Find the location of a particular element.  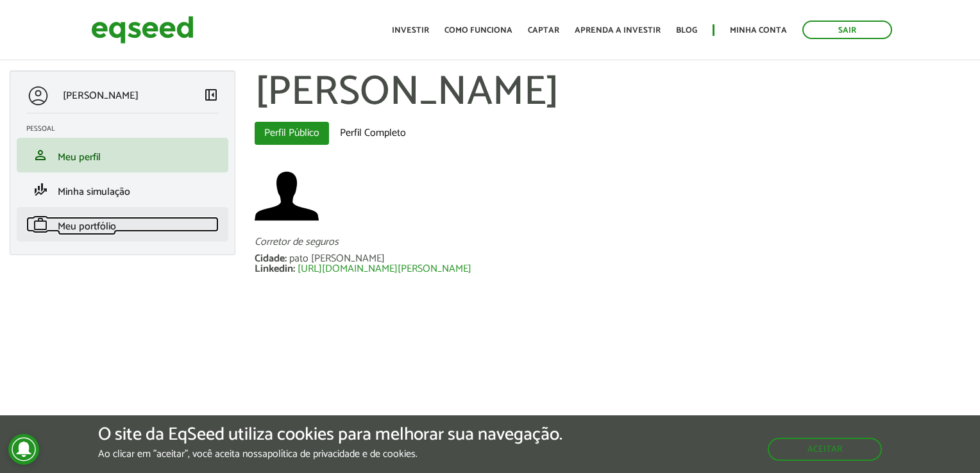

span: Meu perfil is located at coordinates (79, 157).